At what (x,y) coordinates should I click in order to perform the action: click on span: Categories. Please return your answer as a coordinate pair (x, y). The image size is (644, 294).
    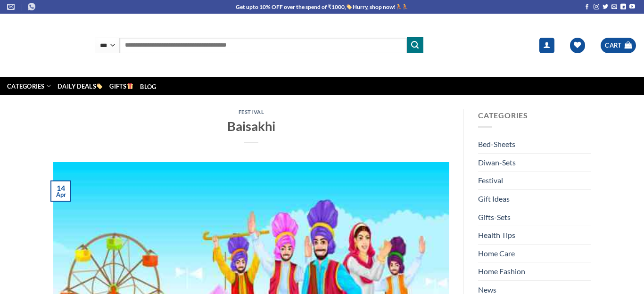
    Looking at the image, I should click on (503, 115).